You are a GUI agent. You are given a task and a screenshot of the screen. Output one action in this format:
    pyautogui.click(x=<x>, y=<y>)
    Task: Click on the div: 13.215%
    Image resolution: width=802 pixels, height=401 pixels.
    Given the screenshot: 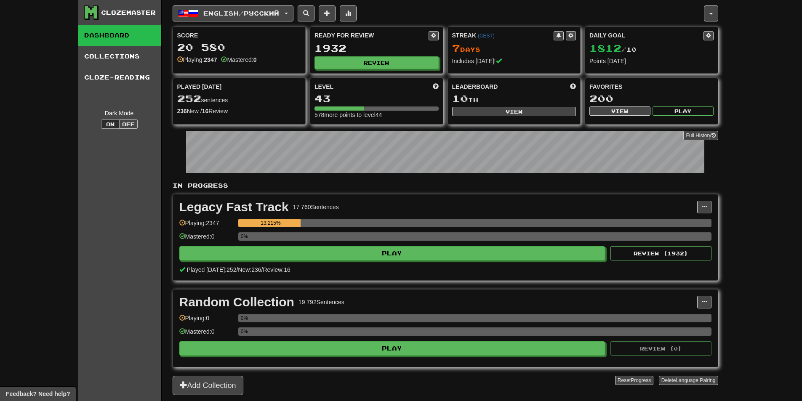 What is the action you would take?
    pyautogui.click(x=271, y=223)
    